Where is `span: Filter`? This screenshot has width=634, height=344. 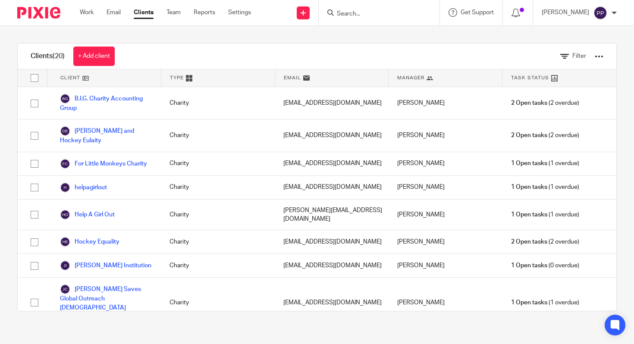
span: Filter is located at coordinates (579, 56).